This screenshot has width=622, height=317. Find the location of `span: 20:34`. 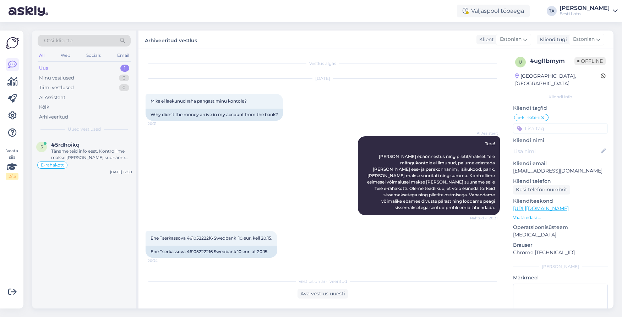

span: 20:34 is located at coordinates (161, 261).